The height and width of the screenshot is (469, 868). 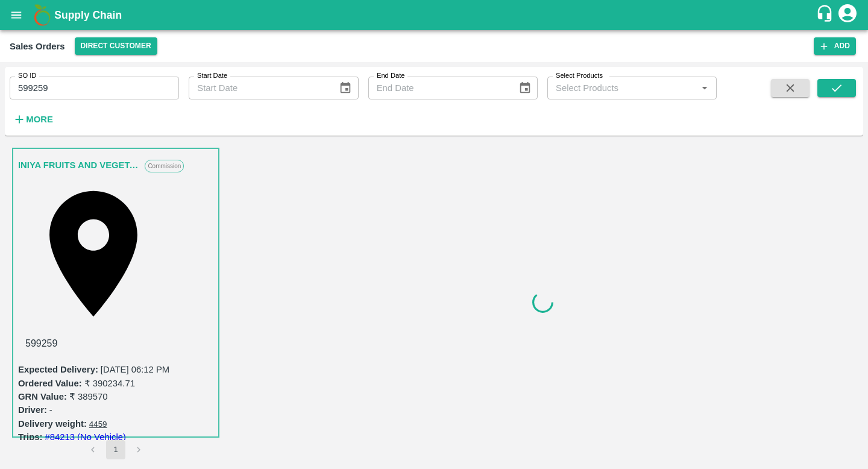 What do you see at coordinates (259, 88) in the screenshot?
I see `input: Start Date` at bounding box center [259, 88].